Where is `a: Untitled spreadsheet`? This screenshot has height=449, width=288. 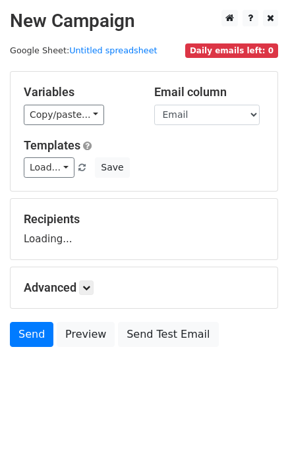
a: Untitled spreadsheet is located at coordinates (113, 50).